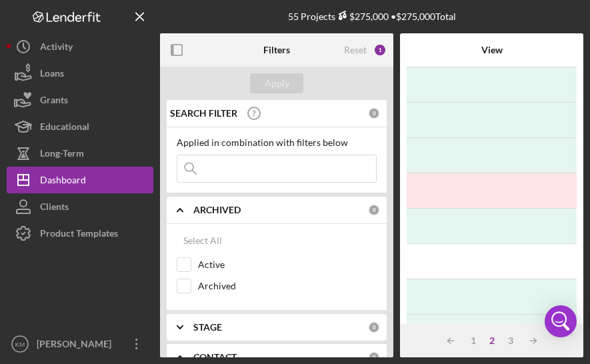  What do you see at coordinates (80, 153) in the screenshot?
I see `button: Long-Term` at bounding box center [80, 153].